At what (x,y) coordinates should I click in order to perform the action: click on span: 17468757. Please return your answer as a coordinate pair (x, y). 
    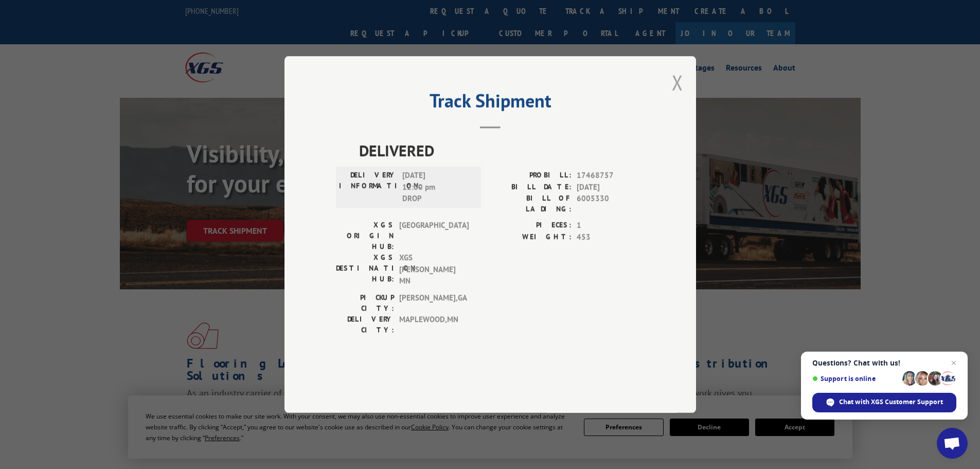
    Looking at the image, I should click on (611, 175).